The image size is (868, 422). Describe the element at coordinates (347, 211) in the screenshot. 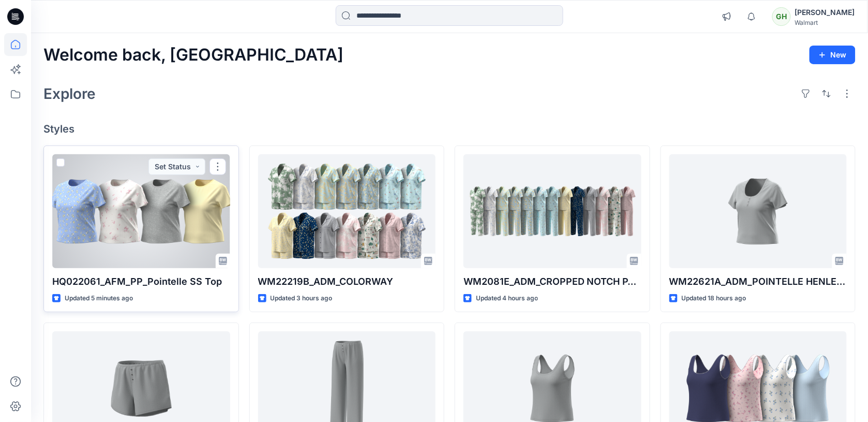

I see `a: WM22219B_ADM_COLORWAY` at that location.